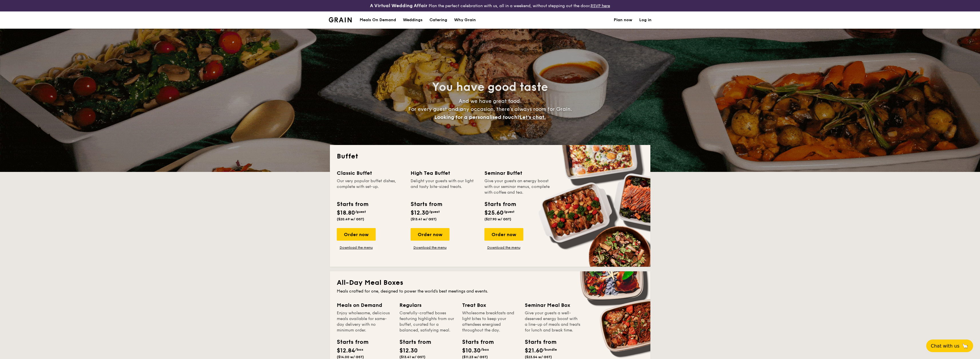 This screenshot has height=359, width=980. I want to click on a: Catering, so click(438, 20).